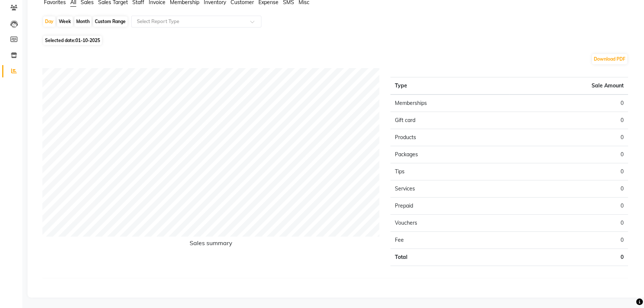  What do you see at coordinates (450, 223) in the screenshot?
I see `td: Vouchers` at bounding box center [450, 223].